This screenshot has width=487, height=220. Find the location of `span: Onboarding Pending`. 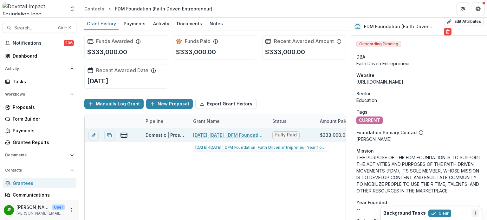

span: Onboarding Pending is located at coordinates (379, 44).